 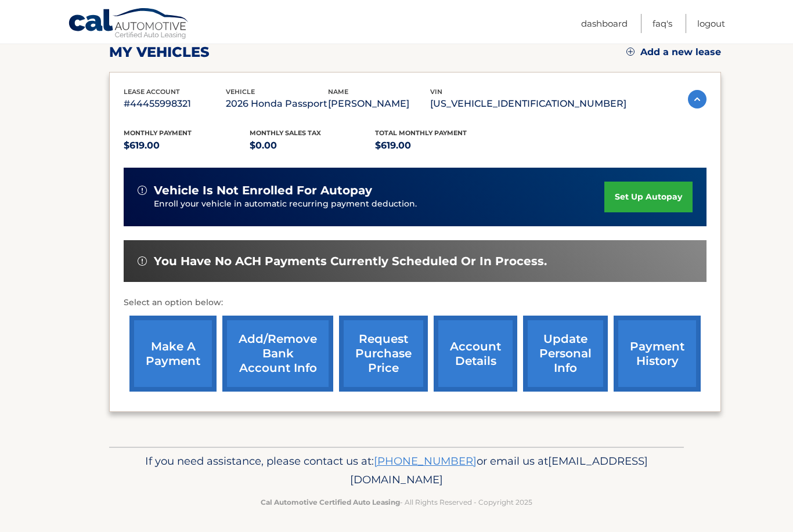 I want to click on a: FAQ's, so click(x=662, y=23).